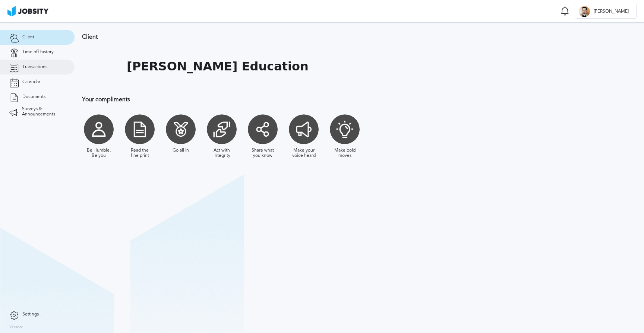  I want to click on label: Version:, so click(16, 327).